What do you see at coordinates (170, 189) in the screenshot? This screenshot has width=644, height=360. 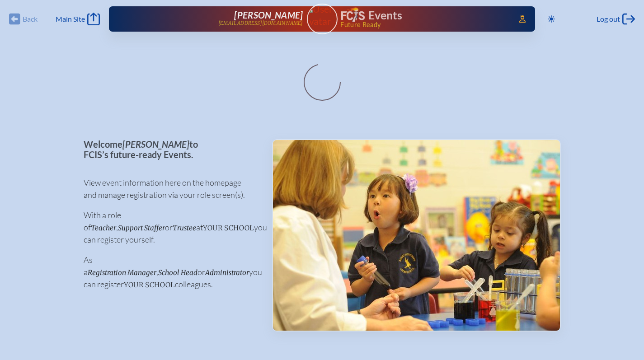 I see `p: View event information here on the homepage and manage registration via your role screen(s).` at bounding box center [170, 189].